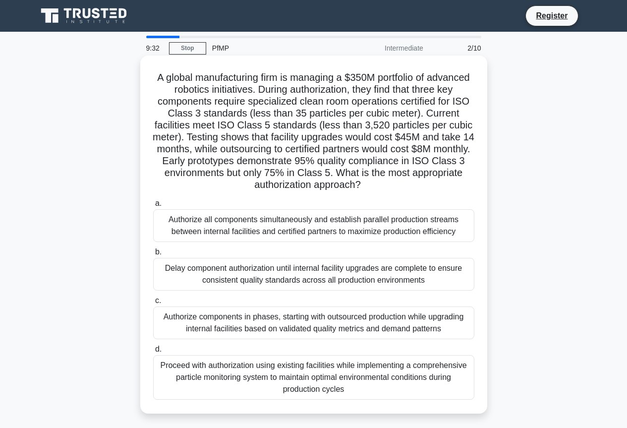 This screenshot has height=428, width=627. Describe the element at coordinates (314, 131) in the screenshot. I see `h5: A global manufacturing firm is managing a $350M portfolio of advanced robotics initiatives. Durin...` at that location.